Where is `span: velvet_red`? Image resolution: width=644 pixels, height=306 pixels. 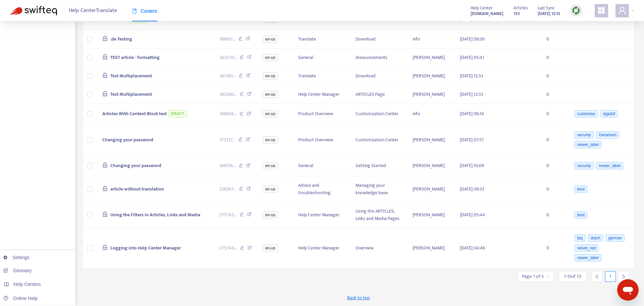 span: velvet_red is located at coordinates (586, 248).